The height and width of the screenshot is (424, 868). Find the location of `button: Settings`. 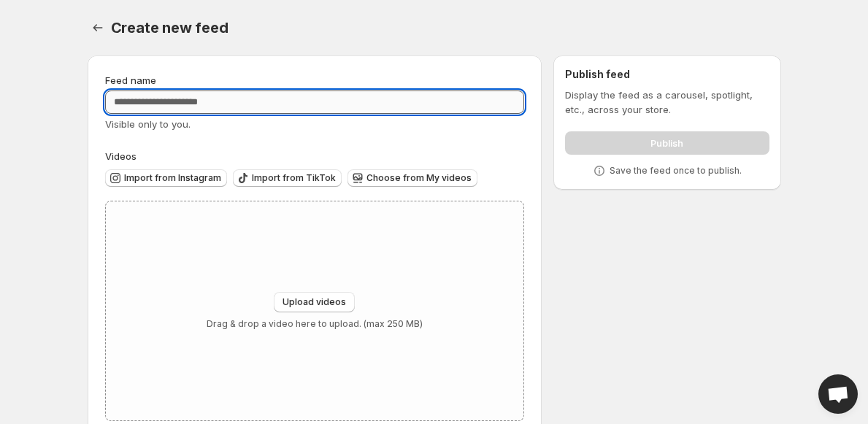

button: Settings is located at coordinates (98, 28).